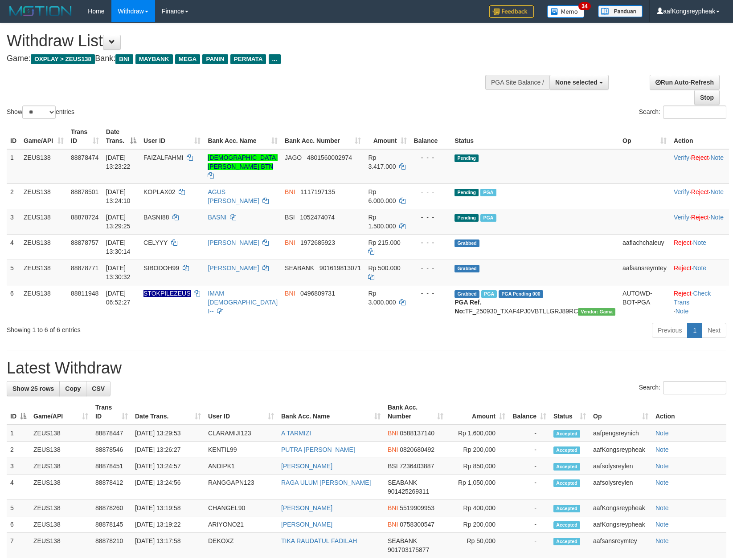 This screenshot has width=733, height=560. What do you see at coordinates (85, 243) in the screenshot?
I see `span: 88878757` at bounding box center [85, 243].